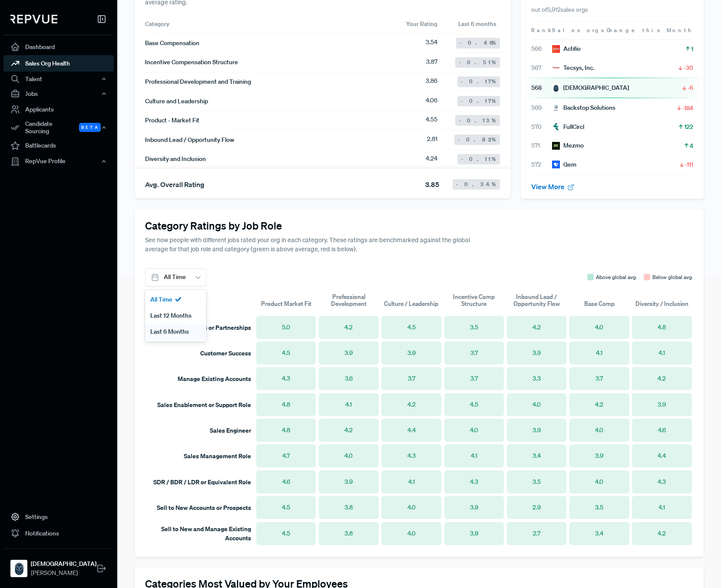  What do you see at coordinates (432, 139) in the screenshot?
I see `span: 2.81` at bounding box center [432, 139].